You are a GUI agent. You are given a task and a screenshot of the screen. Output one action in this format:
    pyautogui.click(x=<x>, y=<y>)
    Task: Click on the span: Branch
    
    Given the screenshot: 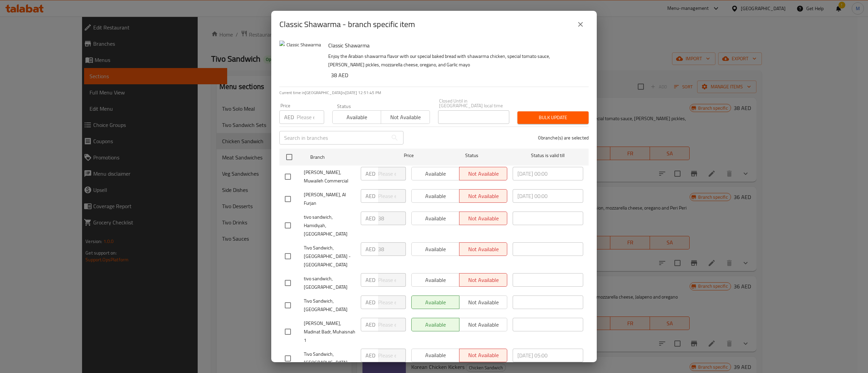 What is the action you would take?
    pyautogui.click(x=345, y=157)
    